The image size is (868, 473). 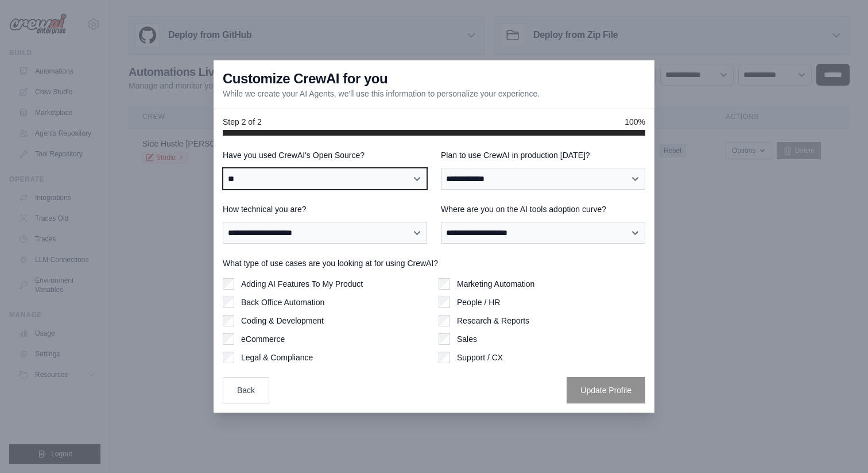 What do you see at coordinates (496, 284) in the screenshot?
I see `label: Marketing Automation` at bounding box center [496, 284].